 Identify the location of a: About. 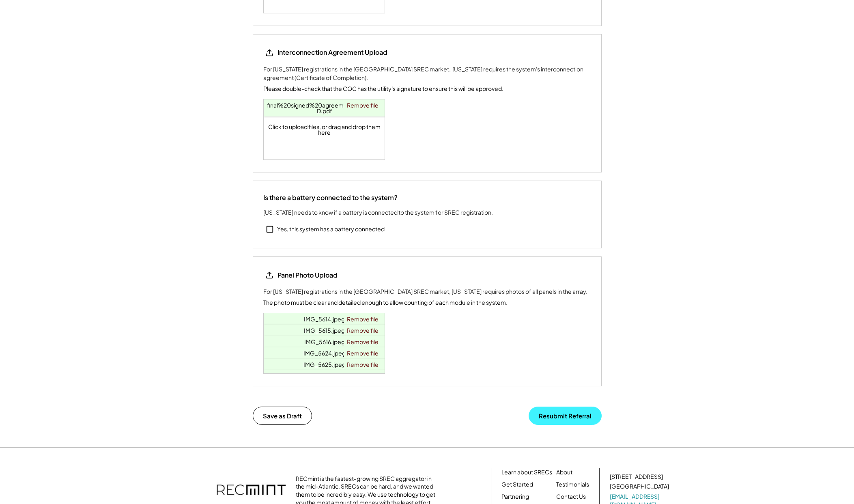
(564, 472).